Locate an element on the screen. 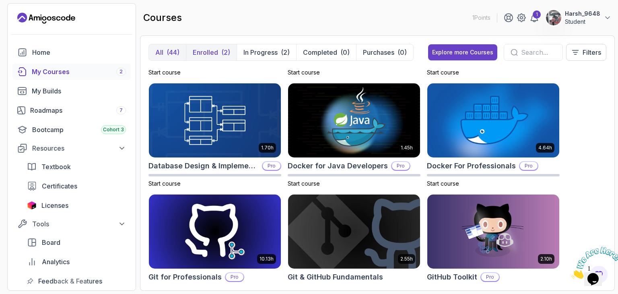 The width and height of the screenshot is (618, 294). a: 1 is located at coordinates (535, 18).